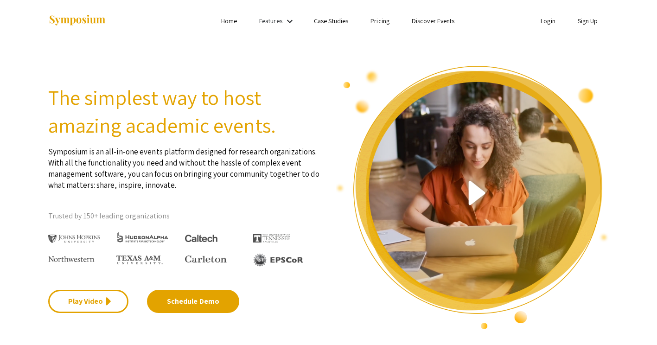 This screenshot has width=657, height=345. What do you see at coordinates (88, 301) in the screenshot?
I see `a: Play Video` at bounding box center [88, 301].